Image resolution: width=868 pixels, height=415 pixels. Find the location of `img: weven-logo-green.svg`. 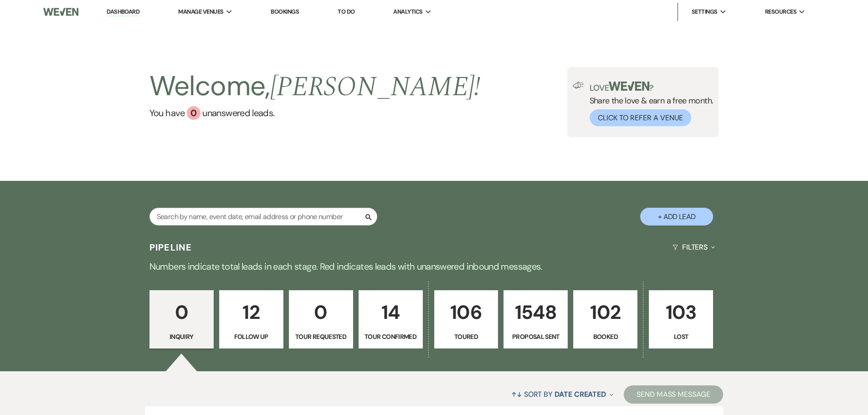

img: weven-logo-green.svg is located at coordinates (629, 86).